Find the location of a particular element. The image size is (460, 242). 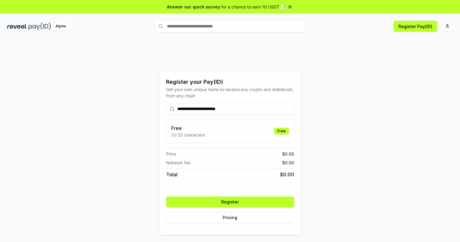

span: Price is located at coordinates (171, 154).